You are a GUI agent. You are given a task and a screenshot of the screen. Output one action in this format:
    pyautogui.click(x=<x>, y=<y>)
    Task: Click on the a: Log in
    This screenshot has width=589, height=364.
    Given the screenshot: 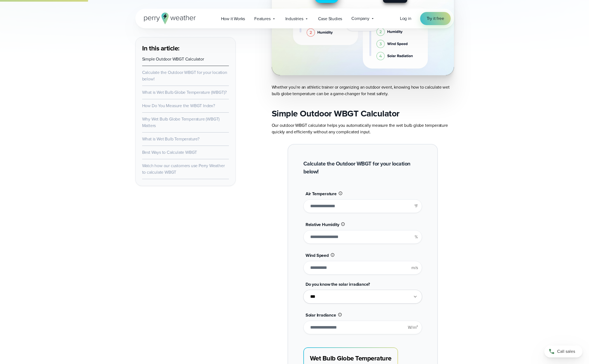 What is the action you would take?
    pyautogui.click(x=405, y=19)
    